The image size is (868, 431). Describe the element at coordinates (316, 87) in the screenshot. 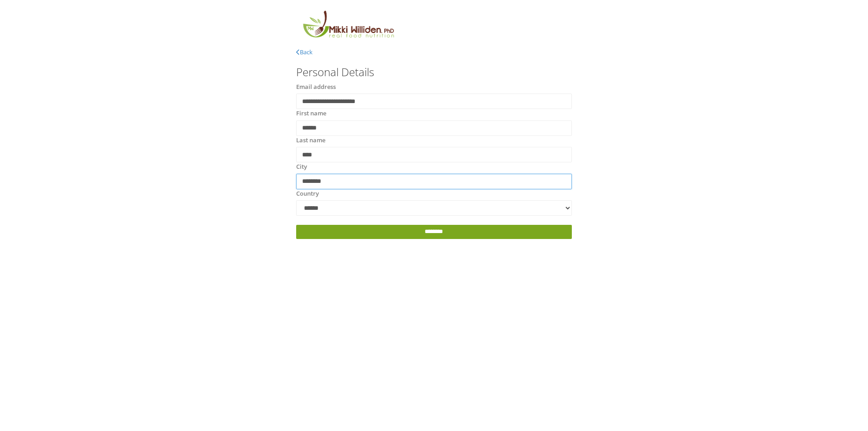

I see `label: Email address` at that location.